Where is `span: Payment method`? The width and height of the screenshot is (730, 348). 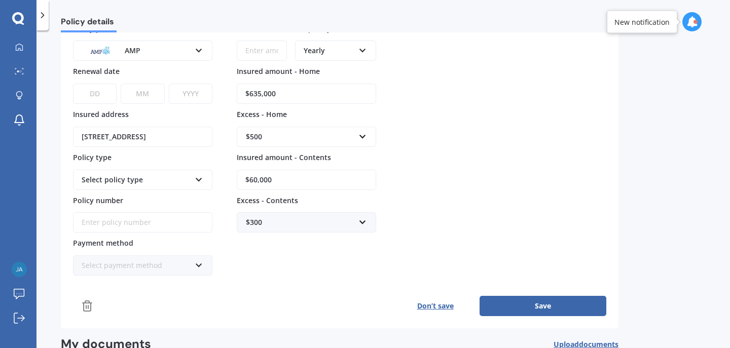 span: Payment method is located at coordinates (103, 243).